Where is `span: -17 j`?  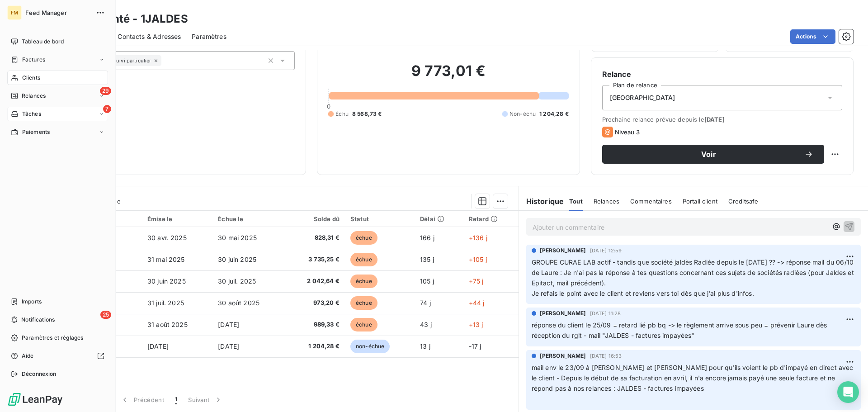 span: -17 j is located at coordinates (475, 346).